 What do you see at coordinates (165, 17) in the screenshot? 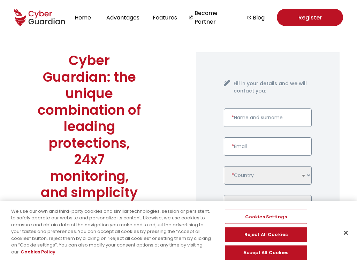
I see `button: Features` at bounding box center [165, 17].